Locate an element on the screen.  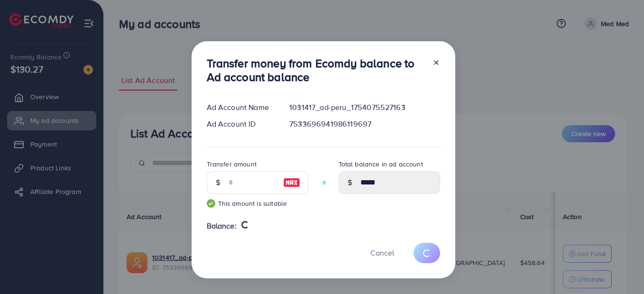
div: 7533696941986119697 is located at coordinates (364, 124).